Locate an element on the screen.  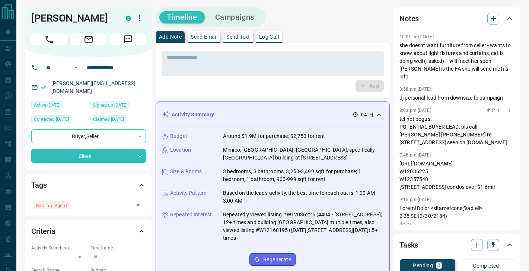
p: dj personal lead from downsize fb campaign is located at coordinates (456, 98).